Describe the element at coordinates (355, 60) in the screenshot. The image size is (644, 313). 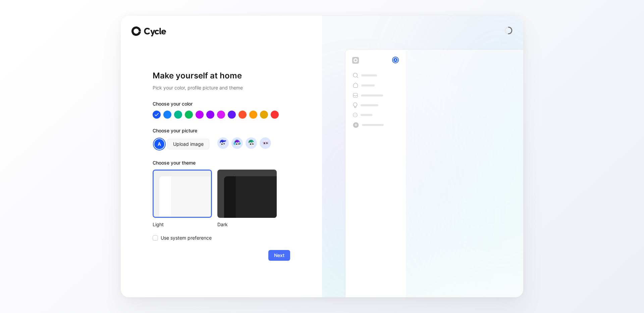
I see `img: workspace-default-logo-wX5zAyuM.png` at that location.